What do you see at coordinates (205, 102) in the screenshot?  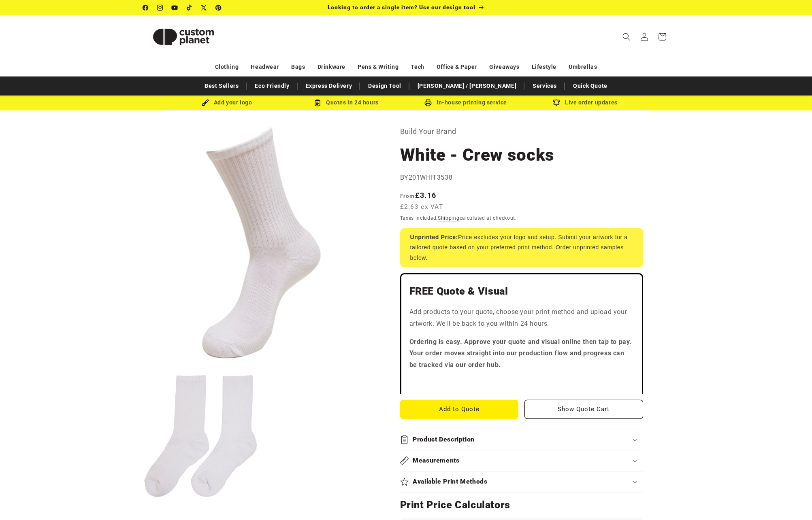 I see `img: Brush Icon` at bounding box center [205, 102].